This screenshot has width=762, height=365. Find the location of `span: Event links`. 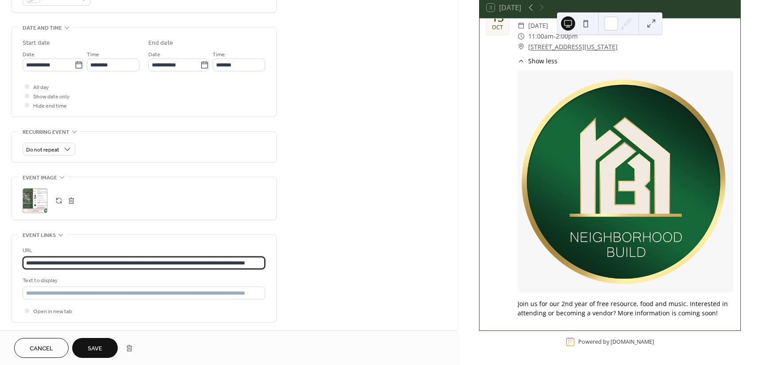

span: Event links is located at coordinates (39, 235).